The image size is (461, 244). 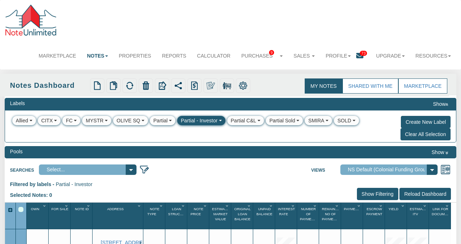 I want to click on a: Reports, so click(x=174, y=56).